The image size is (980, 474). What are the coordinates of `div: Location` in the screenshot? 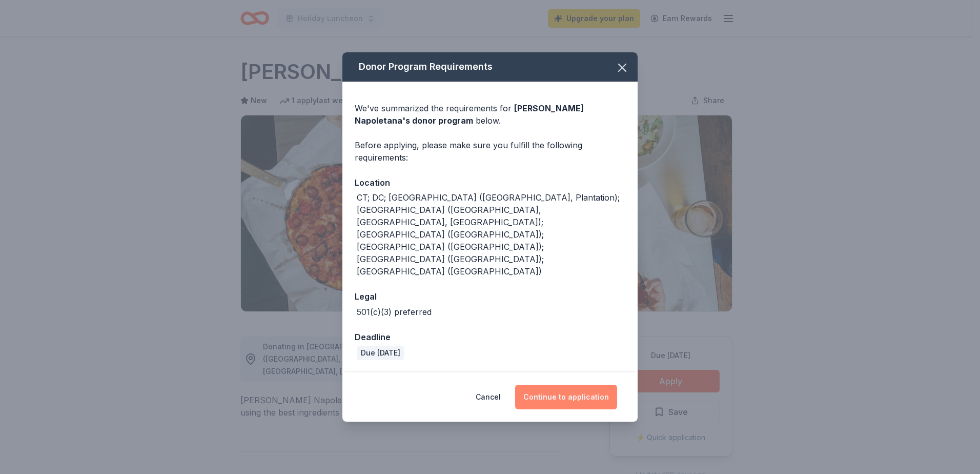 It's located at (490, 183).